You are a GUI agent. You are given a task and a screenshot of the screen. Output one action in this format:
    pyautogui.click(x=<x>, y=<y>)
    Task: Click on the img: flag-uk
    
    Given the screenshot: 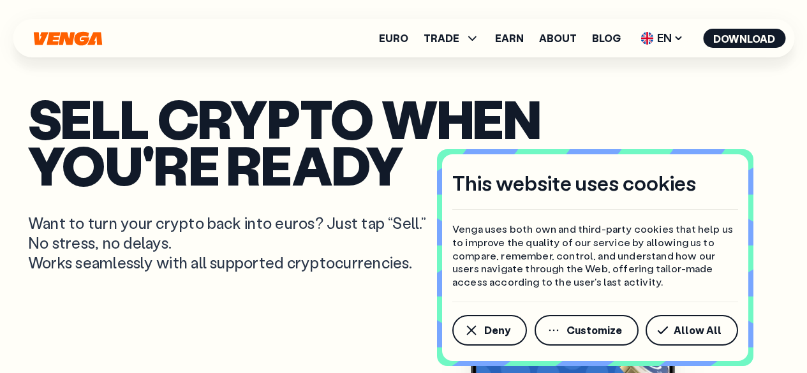 What is the action you would take?
    pyautogui.click(x=647, y=38)
    